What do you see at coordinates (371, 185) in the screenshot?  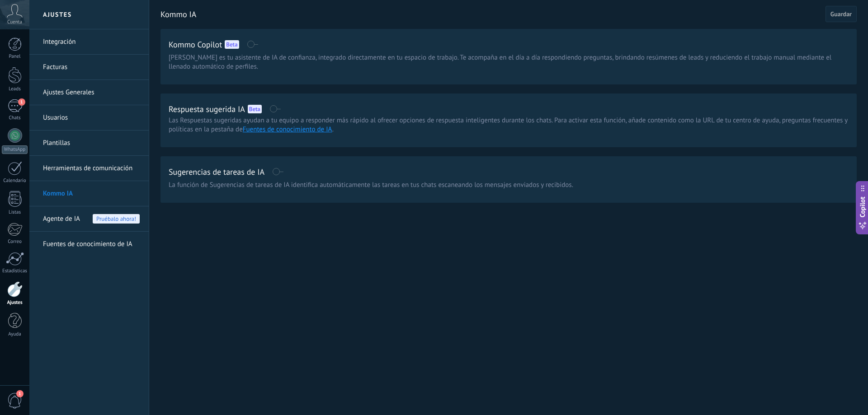 I see `span: La función de Sugerencias de tareas de IA identifica automáticamente las tareas en tus chats esca...` at bounding box center [371, 185].